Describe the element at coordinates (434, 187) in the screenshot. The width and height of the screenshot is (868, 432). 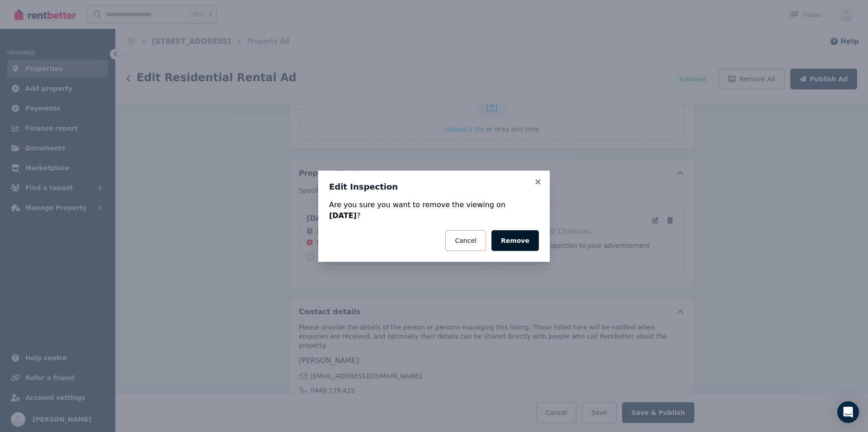
I see `h3: Edit Inspection` at that location.